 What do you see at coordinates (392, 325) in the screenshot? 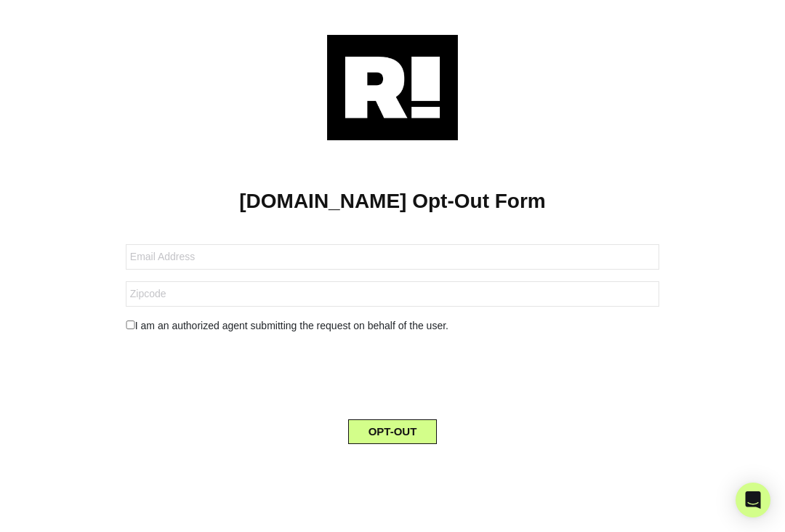
I see `div: I am an authorized agent submitting the request on behalf of the user.` at bounding box center [392, 325].